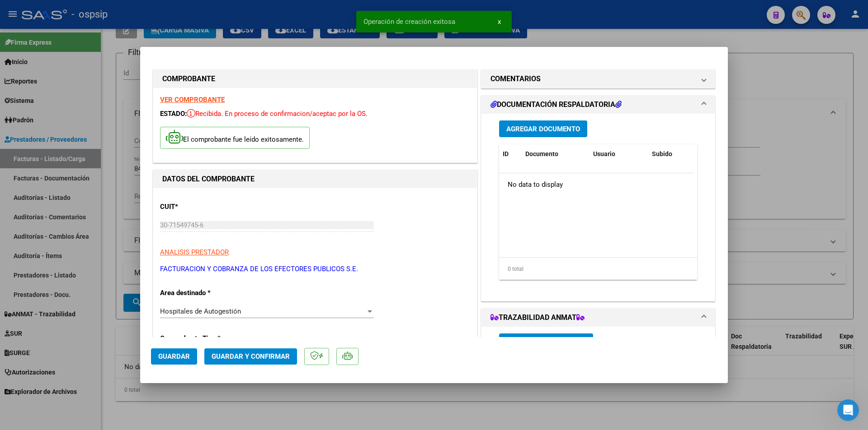 The height and width of the screenshot is (430, 868). Describe the element at coordinates (206, 207) in the screenshot. I see `p: CUIT` at that location.